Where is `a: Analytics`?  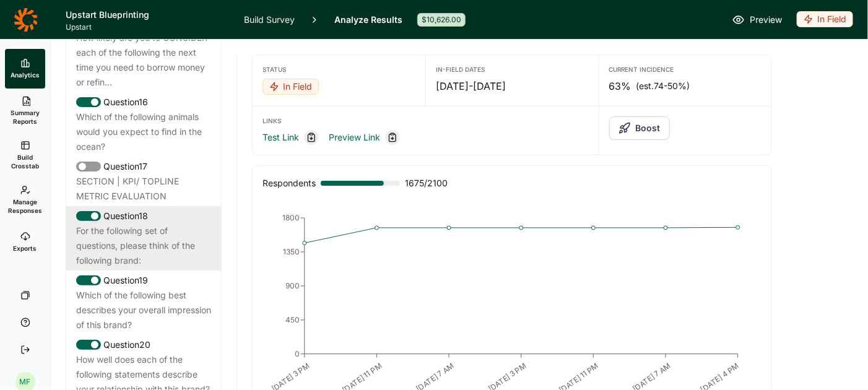
a: Analytics is located at coordinates (25, 69).